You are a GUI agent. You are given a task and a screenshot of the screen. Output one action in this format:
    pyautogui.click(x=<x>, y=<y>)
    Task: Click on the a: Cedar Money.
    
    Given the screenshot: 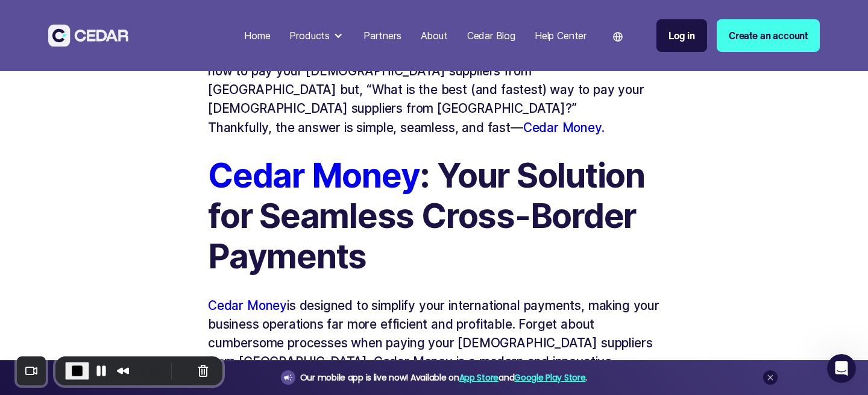 What is the action you would take?
    pyautogui.click(x=564, y=127)
    